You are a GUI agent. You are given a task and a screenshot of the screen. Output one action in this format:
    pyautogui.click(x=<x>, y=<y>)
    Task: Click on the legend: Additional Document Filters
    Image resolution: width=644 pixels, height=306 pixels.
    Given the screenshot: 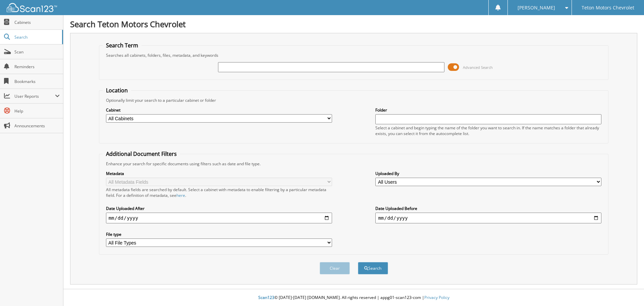 What is the action you would take?
    pyautogui.click(x=141, y=154)
    